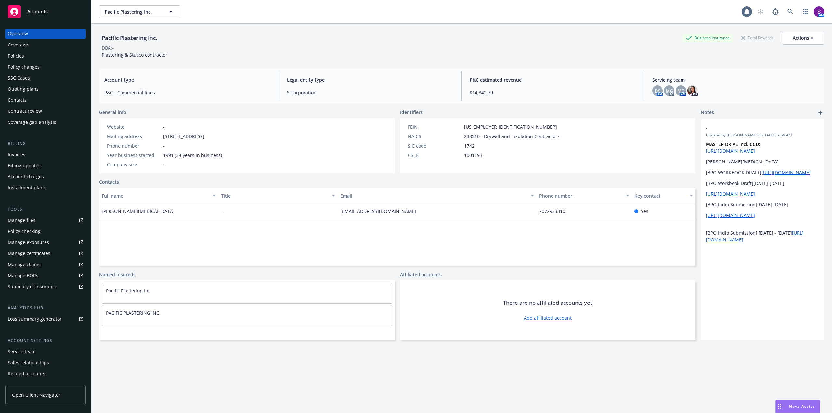 This screenshot has height=413, width=832. What do you see at coordinates (733, 144) in the screenshot?
I see `strong: MASTER DRIVE Incl. CCD:` at bounding box center [733, 144].